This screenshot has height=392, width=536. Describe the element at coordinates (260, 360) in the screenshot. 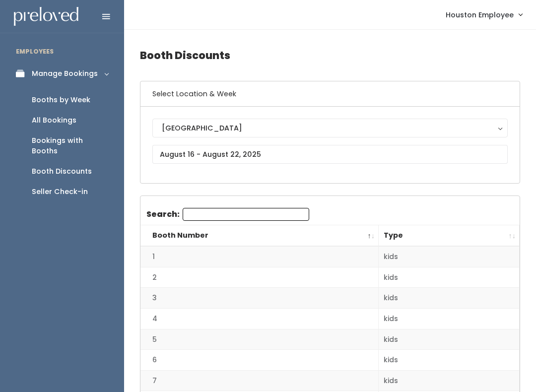

I see `td: 6` at that location.